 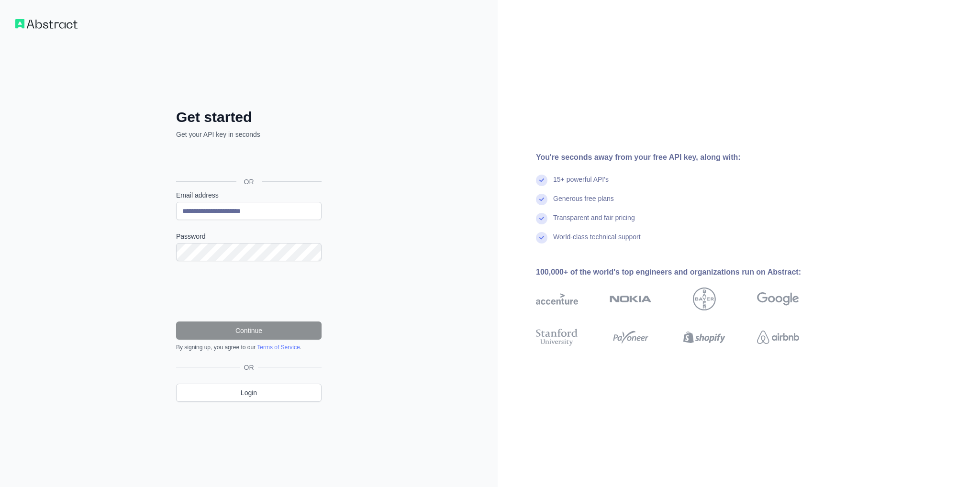 What do you see at coordinates (778, 338) in the screenshot?
I see `img: airbnb` at bounding box center [778, 338].